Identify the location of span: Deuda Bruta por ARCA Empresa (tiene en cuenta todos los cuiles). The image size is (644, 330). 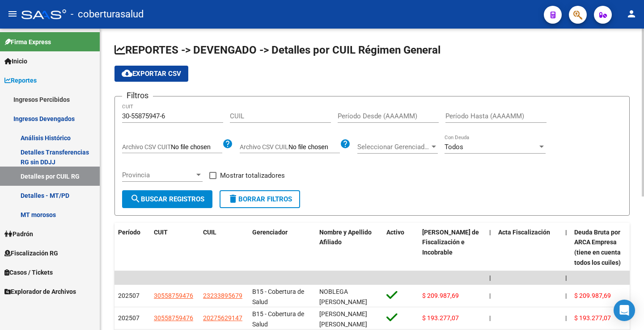
(598, 248).